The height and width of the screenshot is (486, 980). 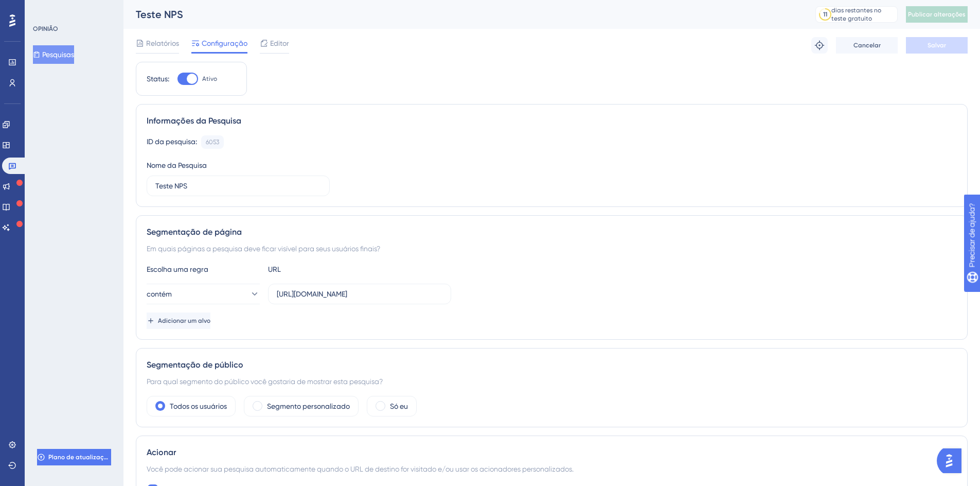 I want to click on font: Relatórios, so click(x=163, y=43).